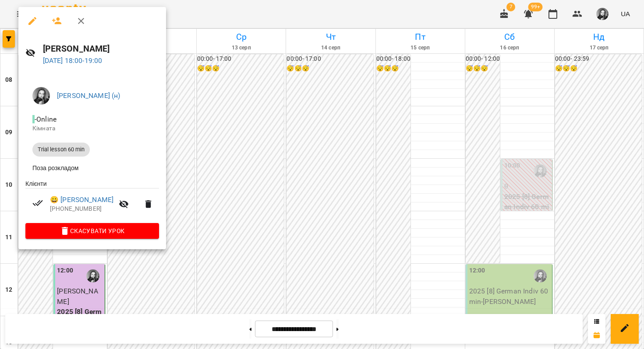 Image resolution: width=644 pixels, height=349 pixels. I want to click on p: Кімната, so click(92, 128).